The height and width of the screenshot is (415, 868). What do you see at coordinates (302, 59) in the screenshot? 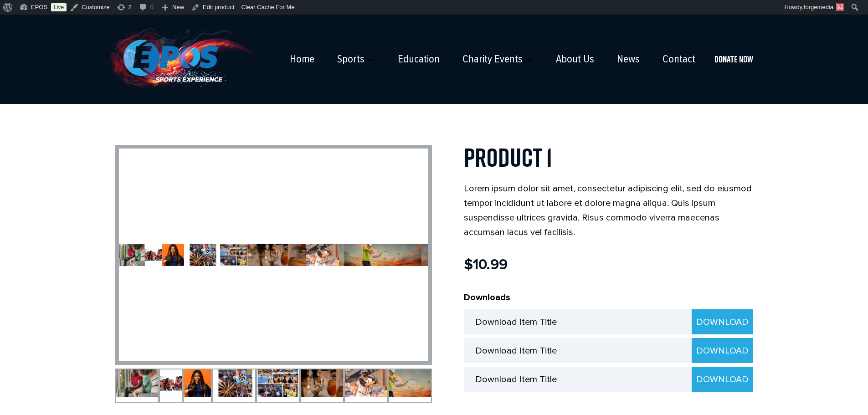
I see `a: Home` at bounding box center [302, 59].